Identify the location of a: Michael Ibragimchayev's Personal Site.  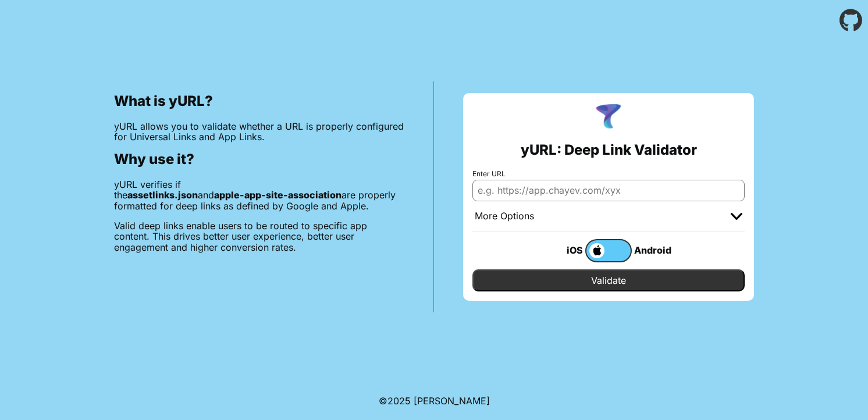
(451, 401).